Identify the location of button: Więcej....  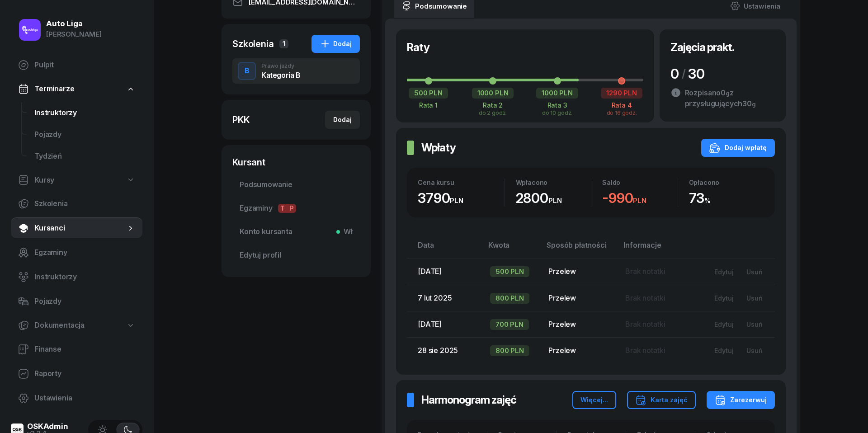
(594, 401).